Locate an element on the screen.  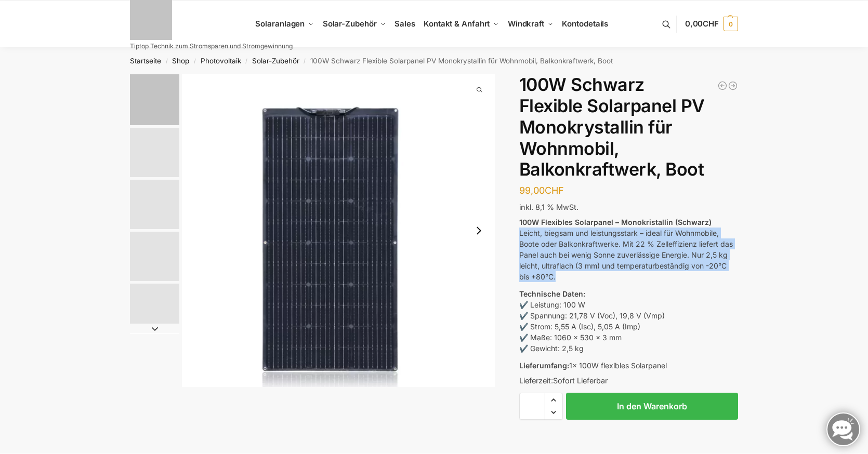
img: 100watt flexibles solarmodul-hinten is located at coordinates (155, 204).